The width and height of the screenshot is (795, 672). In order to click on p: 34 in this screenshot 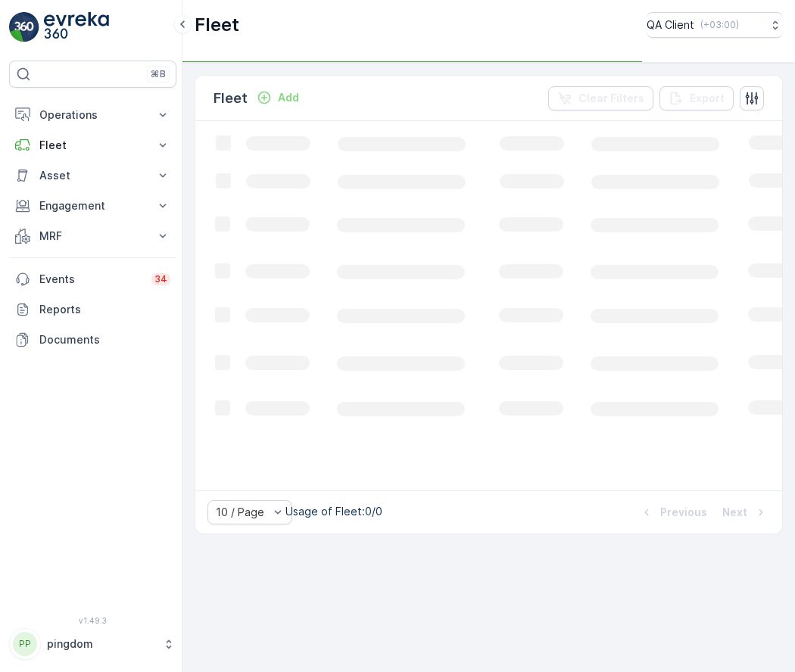, I will do `click(161, 280)`.